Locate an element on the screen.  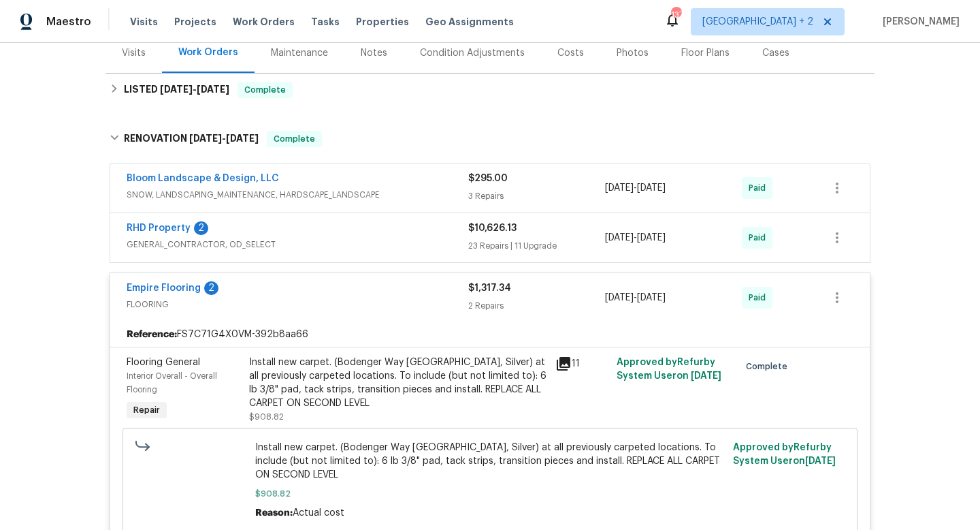
div: Photos is located at coordinates (633, 53).